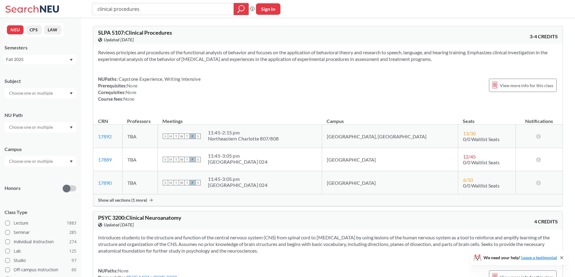 The image size is (575, 277). What do you see at coordinates (159, 79) in the screenshot?
I see `span: Capstone Experience, Writing Intensive` at bounding box center [159, 79].